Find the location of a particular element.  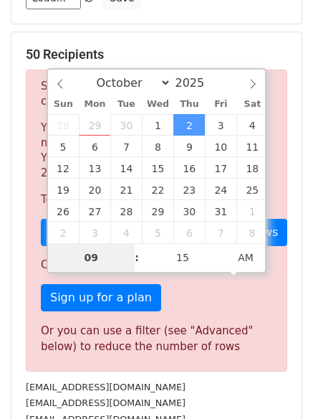

span: October 4, 2025 is located at coordinates (252, 125).